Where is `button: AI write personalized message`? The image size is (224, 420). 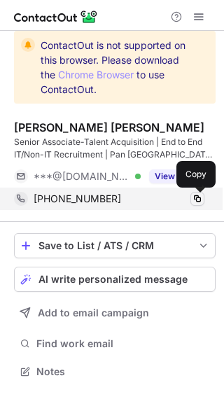 button: AI write personalized message is located at coordinates (115, 279).